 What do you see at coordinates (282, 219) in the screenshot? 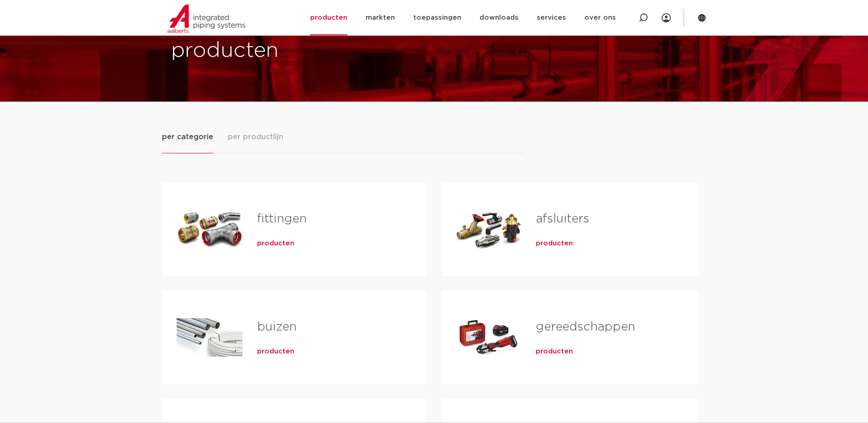
I see `a: fittingen` at bounding box center [282, 219].